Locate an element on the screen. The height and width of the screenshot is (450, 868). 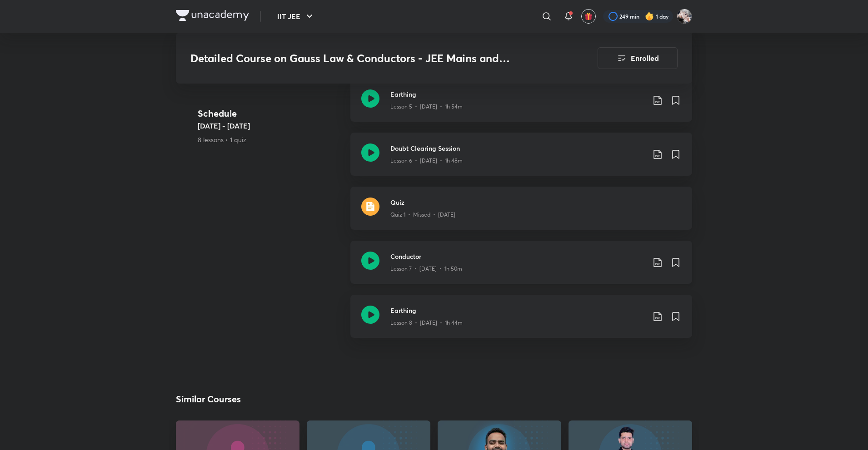
img: quiz is located at coordinates (371, 207).